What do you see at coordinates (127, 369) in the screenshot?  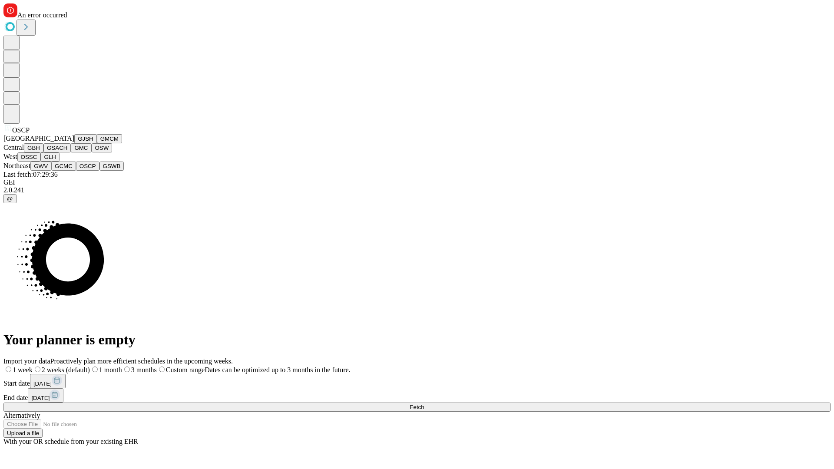 I see `input: 3 months` at bounding box center [127, 369].